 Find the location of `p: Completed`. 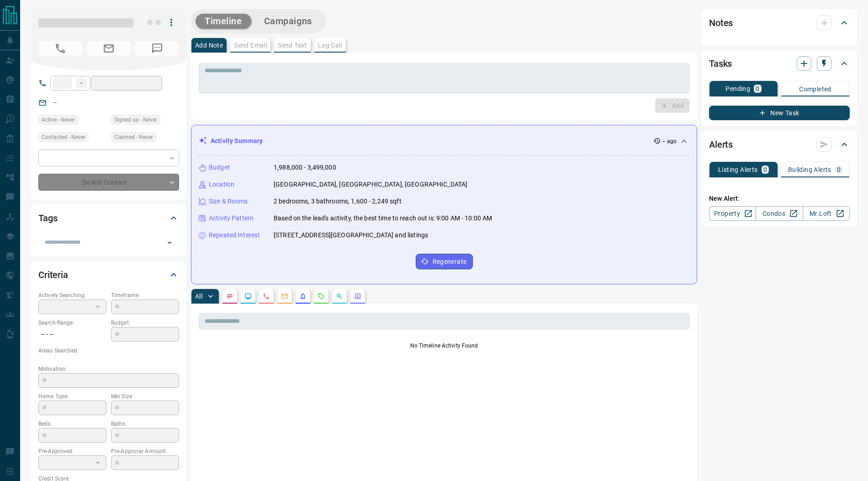

p: Completed is located at coordinates (815, 89).